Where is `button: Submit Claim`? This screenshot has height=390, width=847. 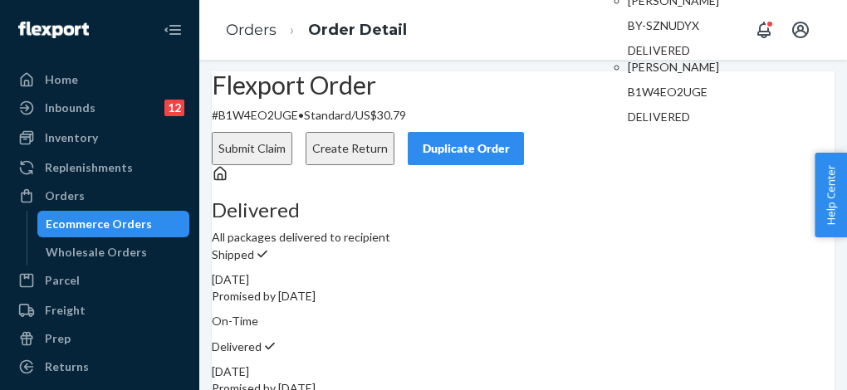
button: Submit Claim is located at coordinates (252, 149).